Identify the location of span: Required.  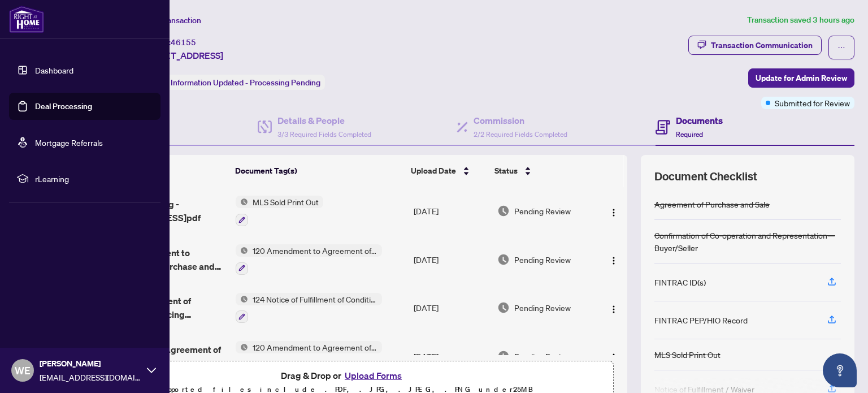
(690, 134).